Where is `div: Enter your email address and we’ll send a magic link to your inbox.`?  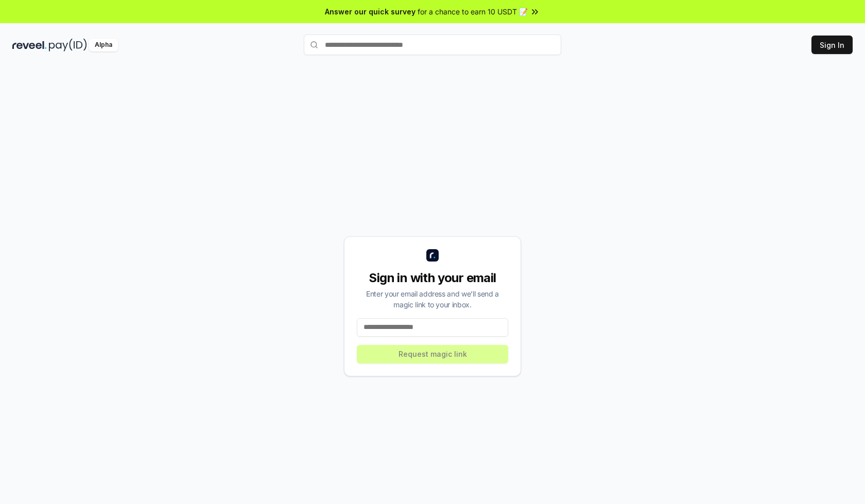 div: Enter your email address and we’ll send a magic link to your inbox. is located at coordinates (432, 299).